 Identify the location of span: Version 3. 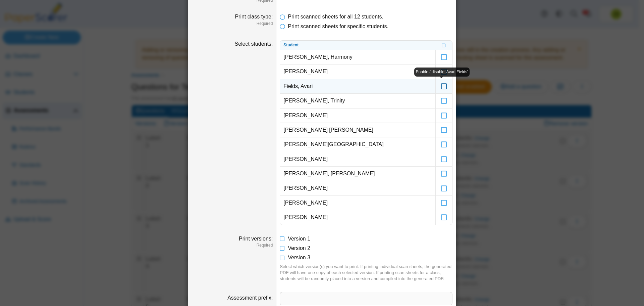
(299, 257).